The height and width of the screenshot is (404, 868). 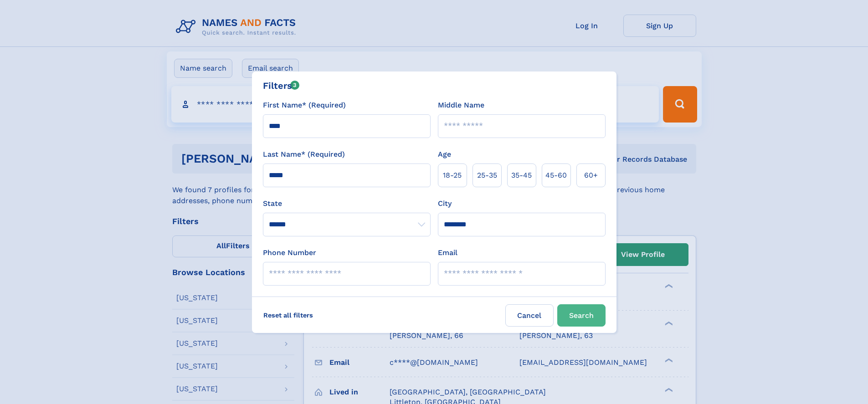 I want to click on label: City, so click(x=445, y=204).